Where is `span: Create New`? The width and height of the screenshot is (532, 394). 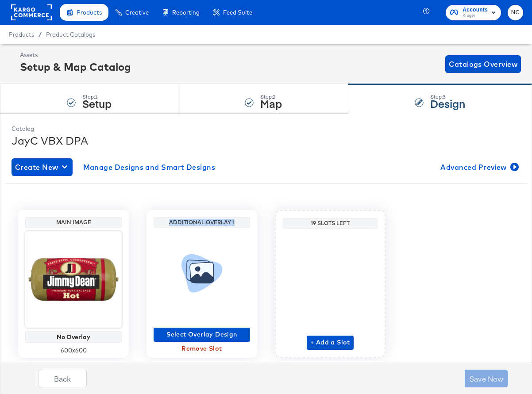
span: Create New is located at coordinates (42, 167).